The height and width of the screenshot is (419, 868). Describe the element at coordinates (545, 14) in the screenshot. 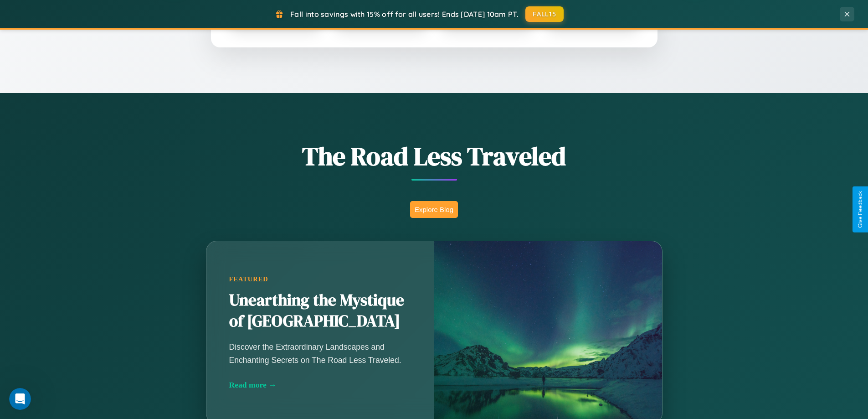

I see `button: FALL15` at that location.